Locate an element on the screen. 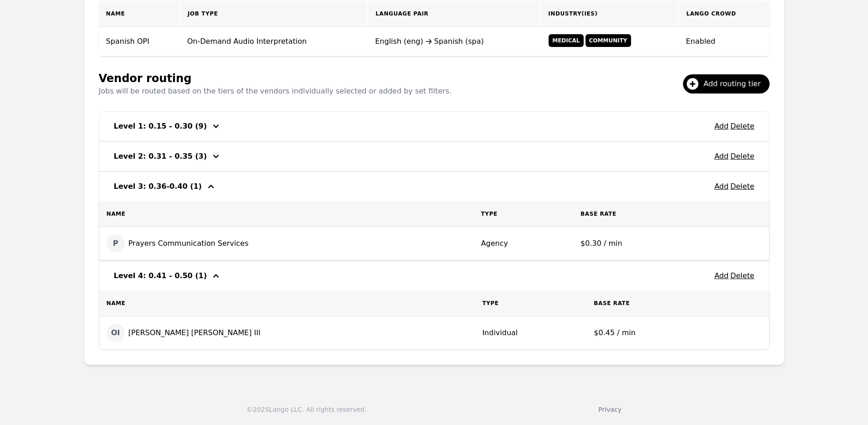 This screenshot has height=425, width=868. span: Medical is located at coordinates (566, 40).